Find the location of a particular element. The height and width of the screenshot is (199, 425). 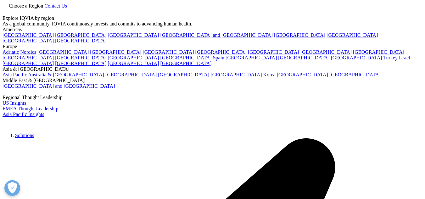

div: As a global community, IQVIA continuously invests and commits to advancing human health. is located at coordinates (212, 24).